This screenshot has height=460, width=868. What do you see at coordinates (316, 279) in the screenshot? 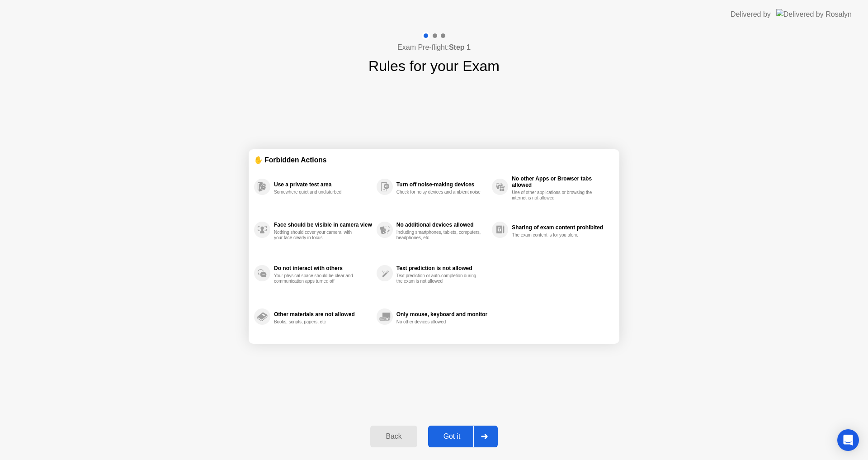
I see `div: Your physical space should be clear and communication apps turned off` at bounding box center [316, 279].